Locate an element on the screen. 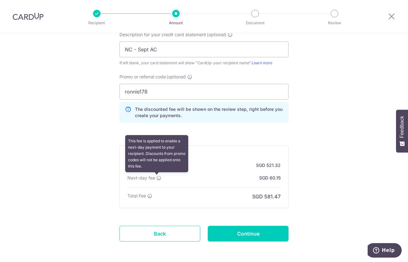 Image resolution: width=408 pixels, height=262 pixels. a: Back is located at coordinates (160, 234).